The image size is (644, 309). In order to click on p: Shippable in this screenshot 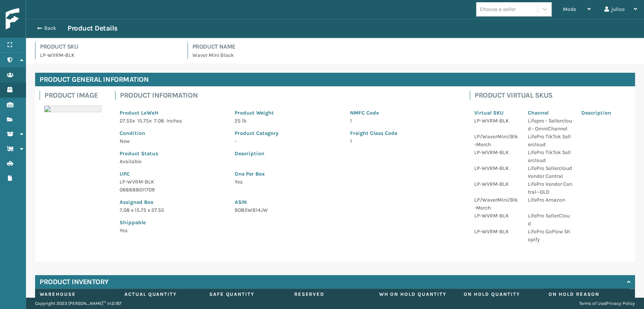, I will do `click(172, 223)`.